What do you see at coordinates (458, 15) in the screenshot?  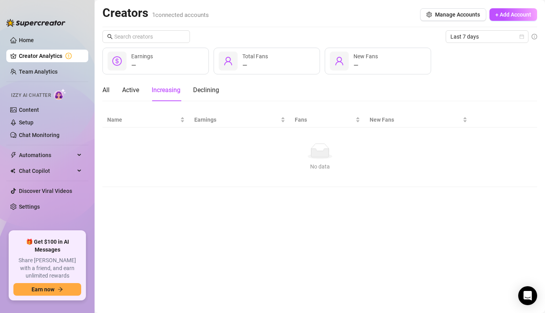 I see `span: Manage Accounts` at bounding box center [458, 15].